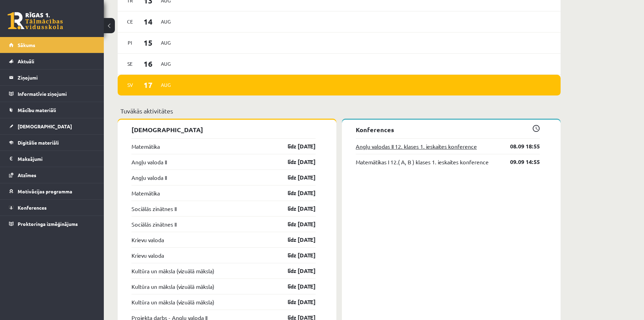 Image resolution: width=644 pixels, height=320 pixels. I want to click on legend: Ziņojumi, so click(57, 78).